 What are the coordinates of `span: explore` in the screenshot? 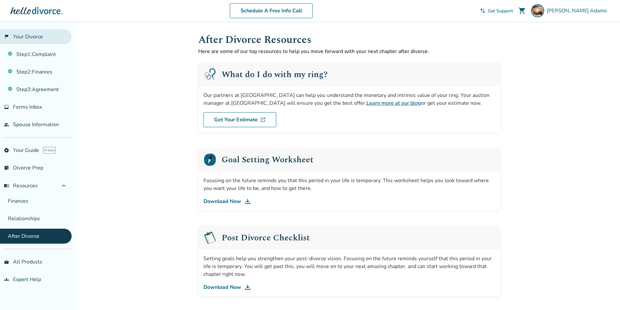 It's located at (7, 150).